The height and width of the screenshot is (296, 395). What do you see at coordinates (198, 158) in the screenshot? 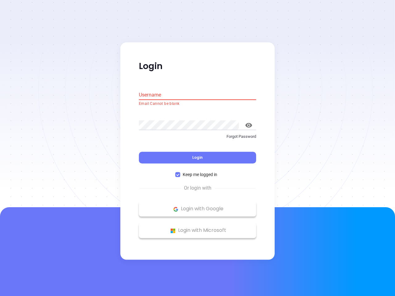
I see `button: Login` at bounding box center [198, 158].